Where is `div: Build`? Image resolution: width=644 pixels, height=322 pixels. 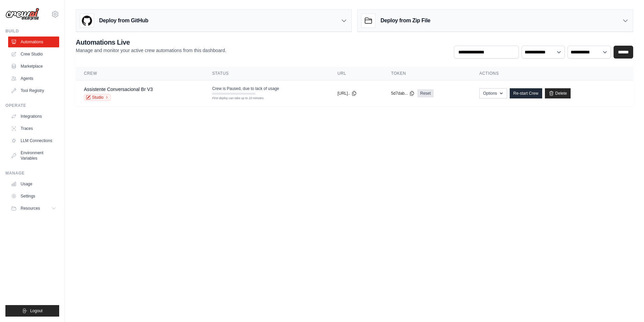
div: Build is located at coordinates (32, 31).